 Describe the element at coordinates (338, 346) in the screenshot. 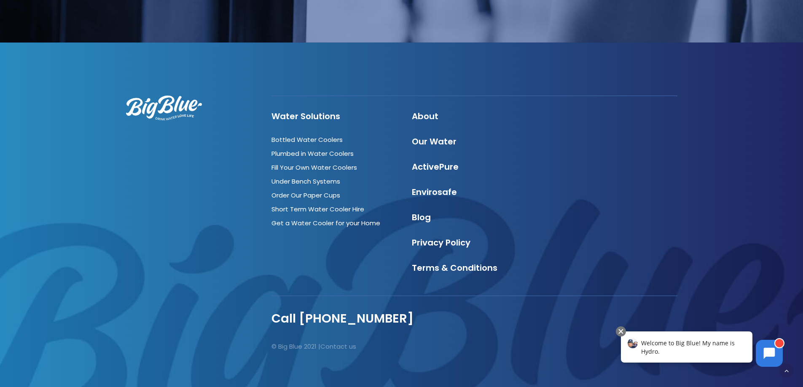

I see `a: Contact us` at that location.